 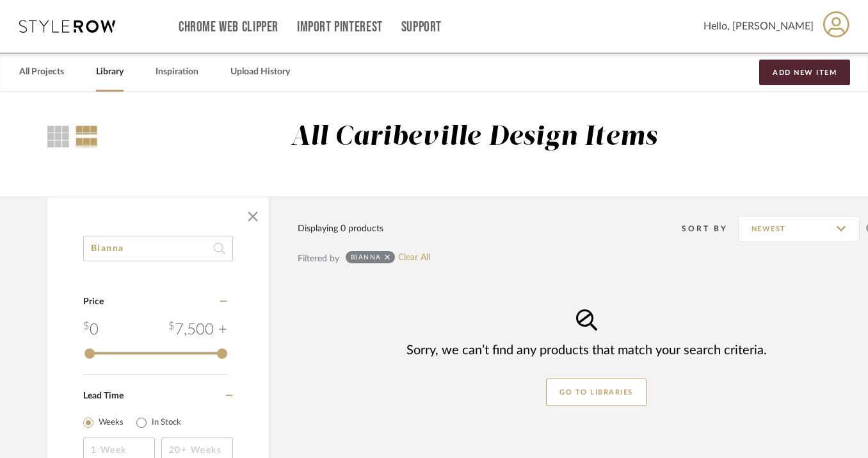 What do you see at coordinates (198, 330) in the screenshot?
I see `div: 7,500 +` at bounding box center [198, 330].